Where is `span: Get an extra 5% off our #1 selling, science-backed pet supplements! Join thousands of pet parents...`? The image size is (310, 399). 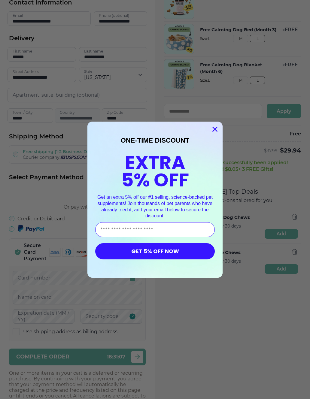 span: Get an extra 5% off our #1 selling, science-backed pet supplements! Join thousands of pet parents... is located at coordinates (155, 206).